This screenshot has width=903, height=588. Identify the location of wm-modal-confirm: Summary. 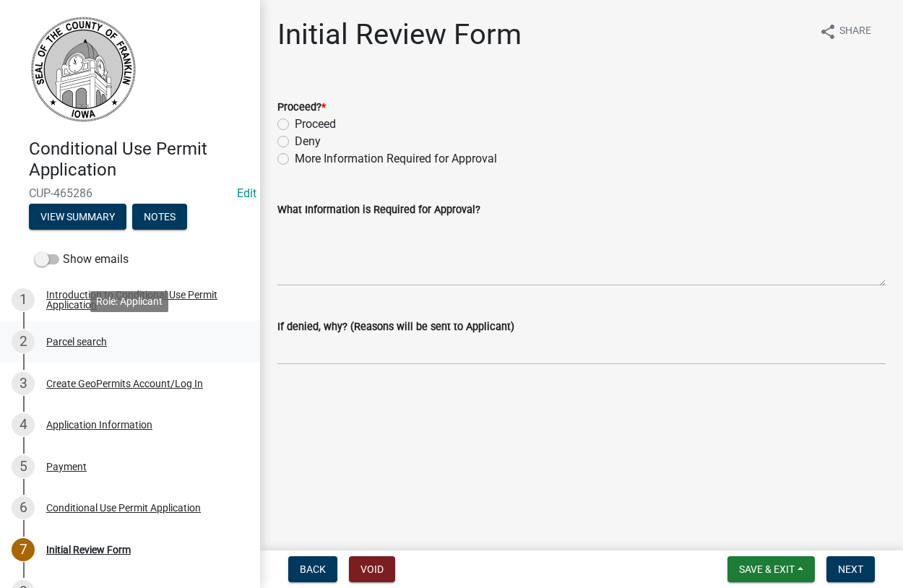
(78, 217).